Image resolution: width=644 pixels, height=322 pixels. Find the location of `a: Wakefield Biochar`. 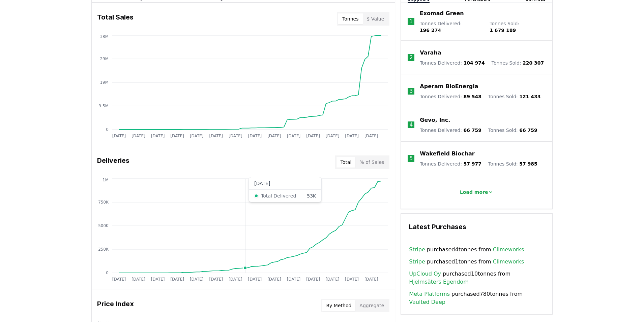

a: Wakefield Biochar is located at coordinates (447, 154).